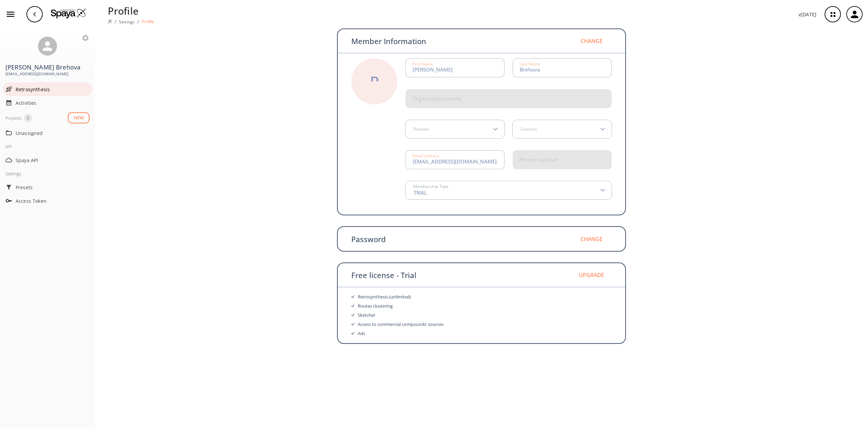 This screenshot has height=431, width=868. I want to click on span: Presets, so click(53, 187).